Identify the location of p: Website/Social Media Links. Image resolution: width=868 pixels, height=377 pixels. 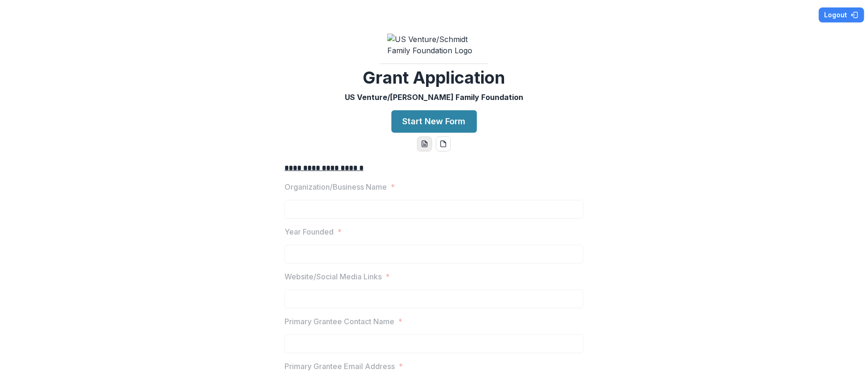
(333, 277).